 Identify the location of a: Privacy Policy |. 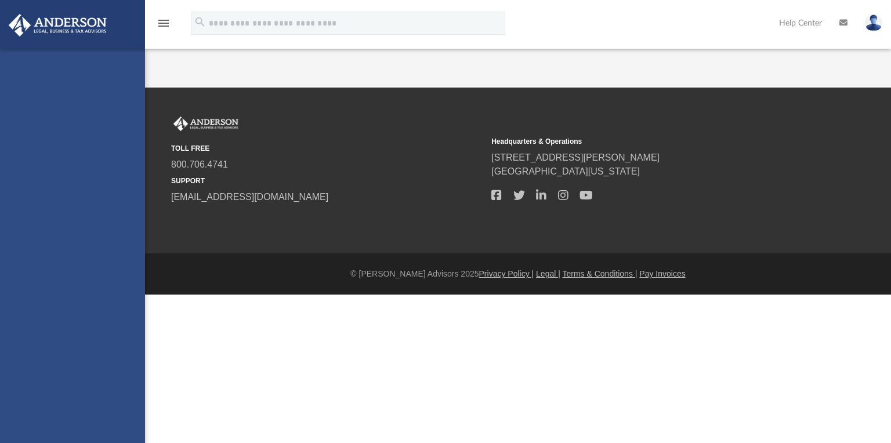
(506, 274).